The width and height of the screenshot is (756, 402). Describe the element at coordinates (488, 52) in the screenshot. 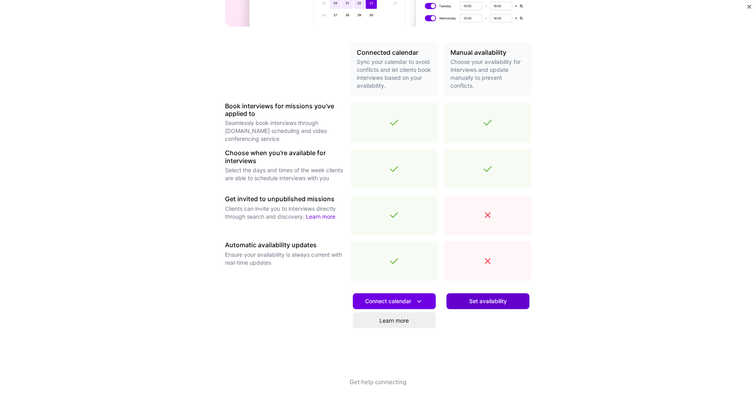

I see `h3: Manual availability` at that location.